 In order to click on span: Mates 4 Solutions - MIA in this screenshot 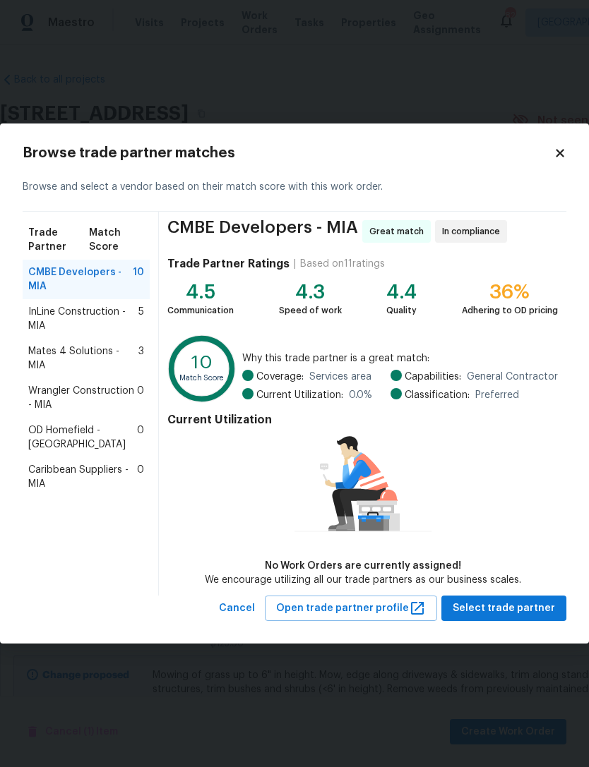, I will do `click(83, 359)`.